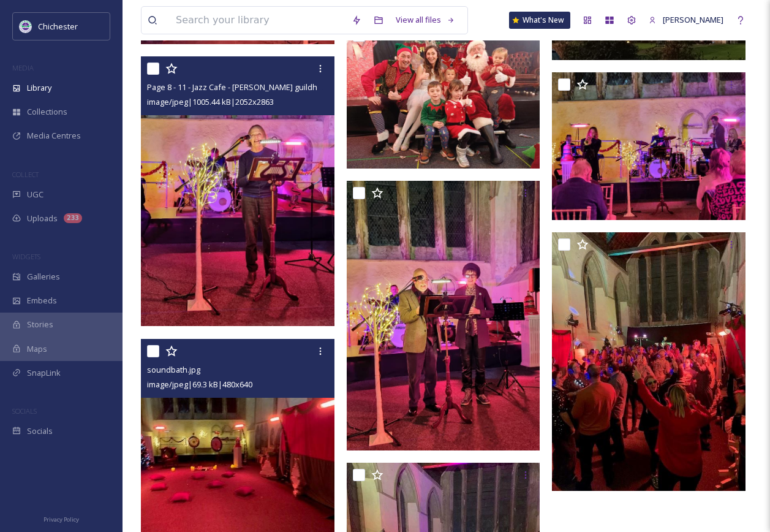 The height and width of the screenshot is (532, 770). What do you see at coordinates (42, 301) in the screenshot?
I see `span: Embeds` at bounding box center [42, 301].